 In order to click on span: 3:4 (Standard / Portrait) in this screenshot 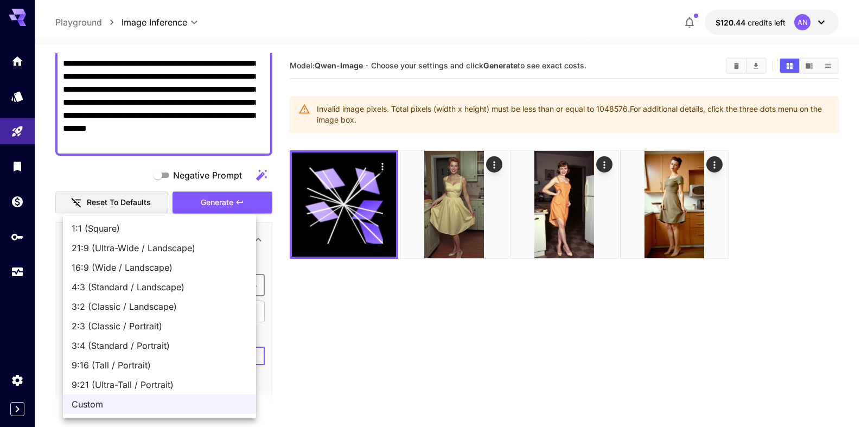, I will do `click(160, 346)`.